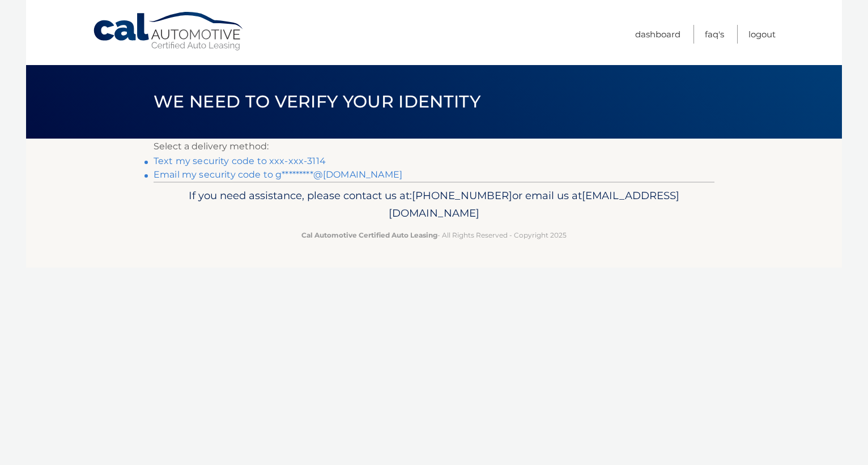 This screenshot has height=465, width=868. I want to click on a: Text my security code to xxx-xxx-3114, so click(240, 161).